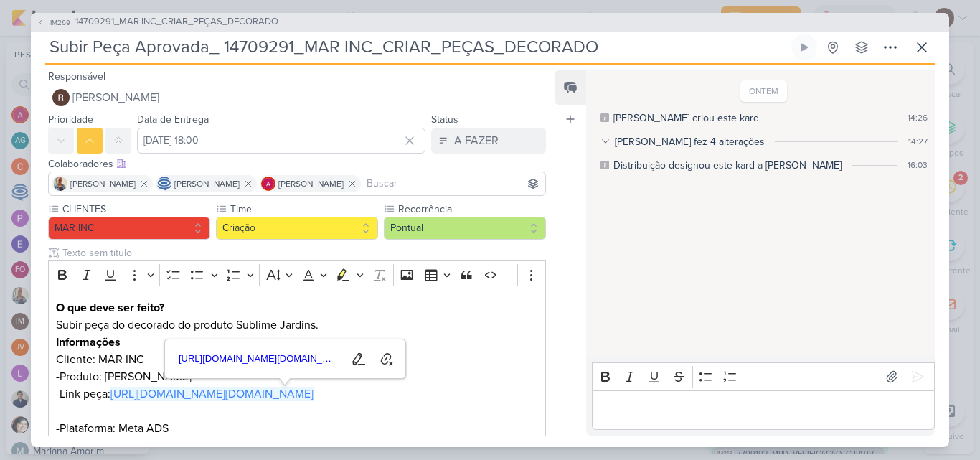  What do you see at coordinates (445, 119) in the screenshot?
I see `label: Status` at bounding box center [445, 119].